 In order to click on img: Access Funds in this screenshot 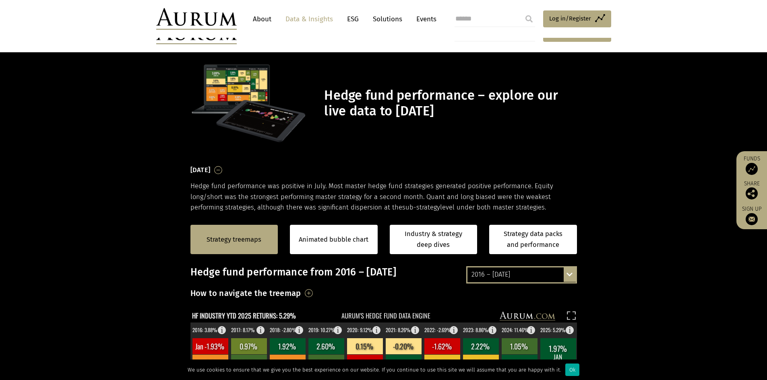, I will do `click(752, 169)`.